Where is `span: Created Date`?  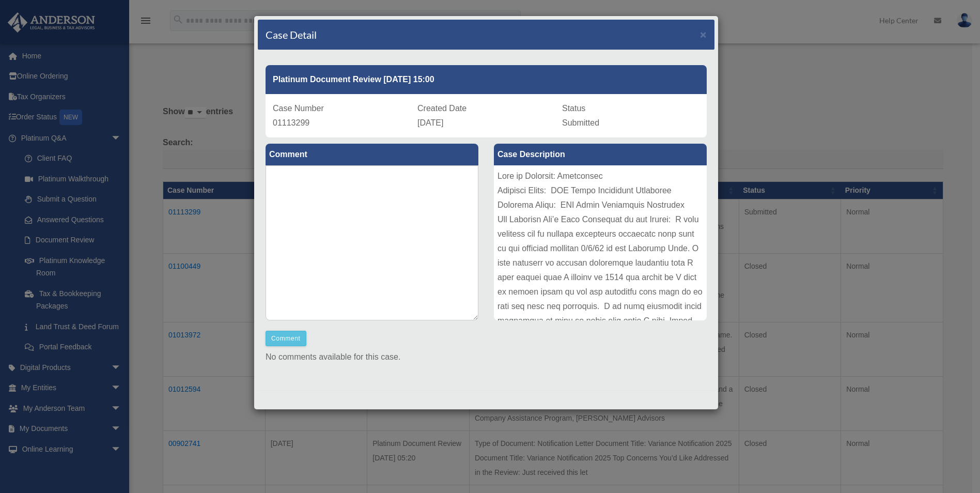
span: Created Date is located at coordinates (441, 108).